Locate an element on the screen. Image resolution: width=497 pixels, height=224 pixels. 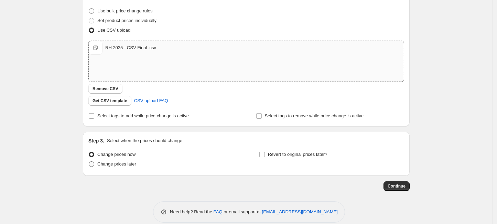
div: RH 2025 - CSV Final .csv is located at coordinates (131, 48).